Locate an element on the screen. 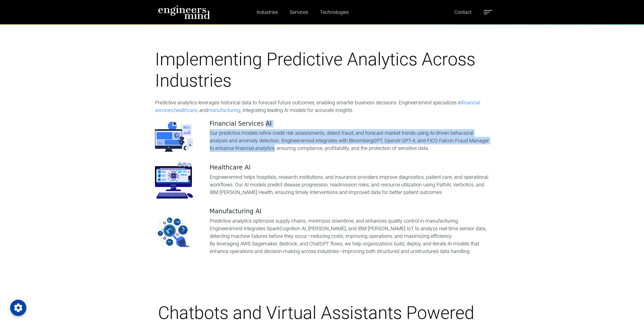  a: Services is located at coordinates (299, 12).